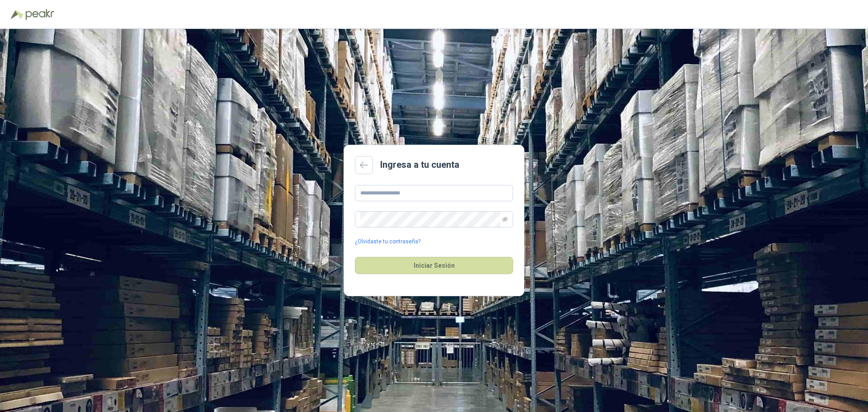 The image size is (868, 412). Describe the element at coordinates (40, 14) in the screenshot. I see `img: Peakr` at that location.